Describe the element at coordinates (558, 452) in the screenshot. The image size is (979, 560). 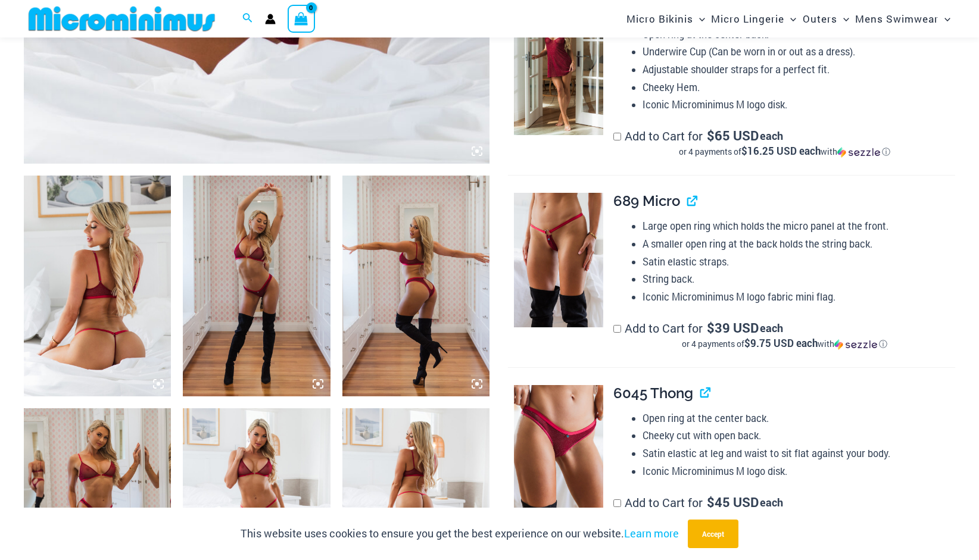
I see `img: Guilty Pleasures Red 6045 Thong` at that location.